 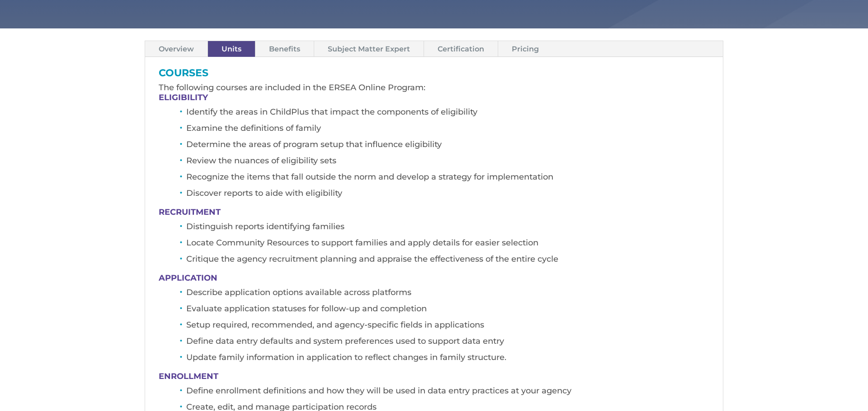 What do you see at coordinates (447, 131) in the screenshot?
I see `li: Examine the definitions of family` at bounding box center [447, 131].